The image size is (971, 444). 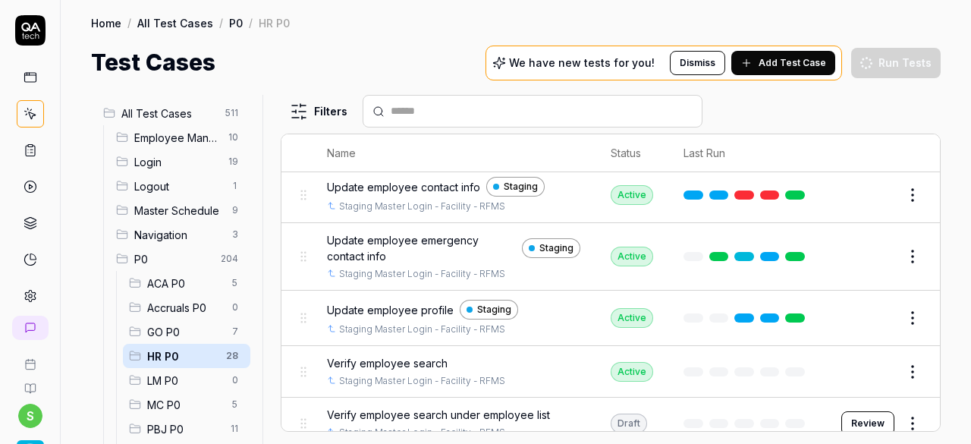 I want to click on span: Verify employee search under employee list, so click(x=439, y=414).